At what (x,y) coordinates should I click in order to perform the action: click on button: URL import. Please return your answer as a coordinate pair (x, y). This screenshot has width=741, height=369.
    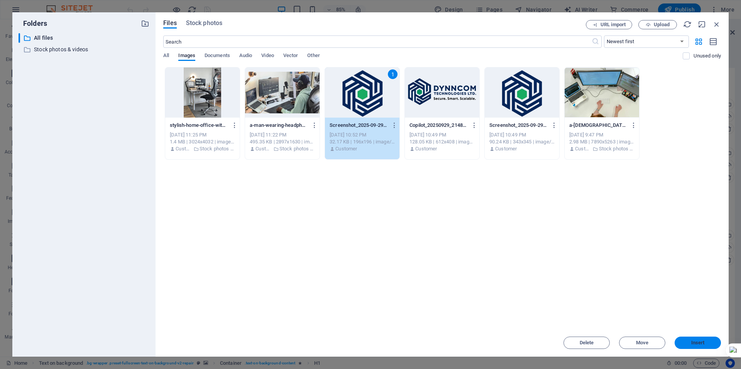
    Looking at the image, I should click on (609, 25).